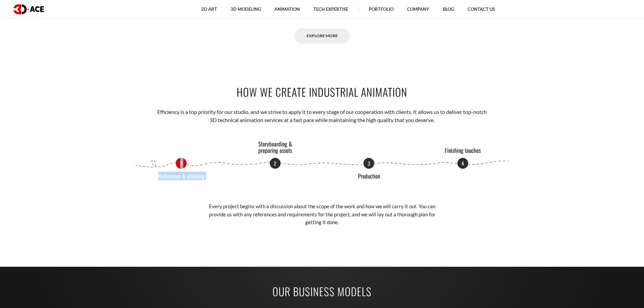 The image size is (644, 308). I want to click on div: Go to slide 3, so click(369, 163).